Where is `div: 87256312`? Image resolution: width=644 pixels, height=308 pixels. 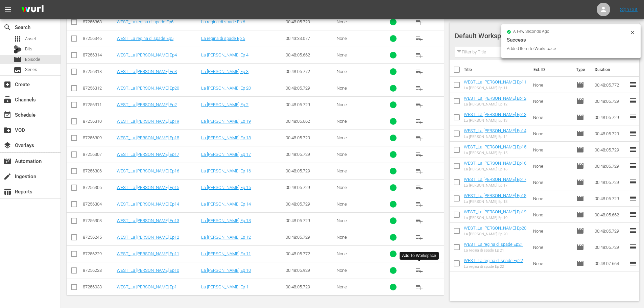
div: 87256312 is located at coordinates (98, 88).